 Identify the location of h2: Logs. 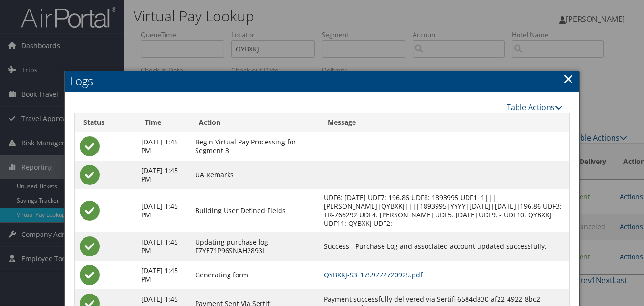
(322, 81).